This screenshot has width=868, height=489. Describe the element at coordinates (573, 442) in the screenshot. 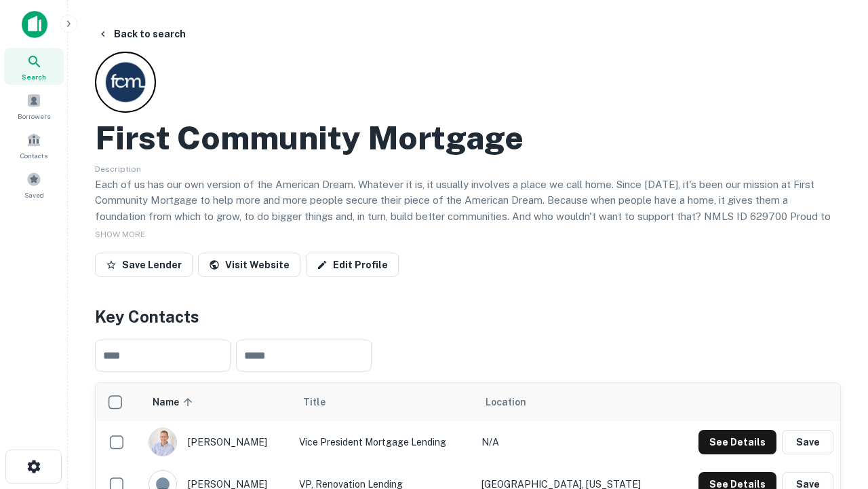

I see `td: N/A` at that location.